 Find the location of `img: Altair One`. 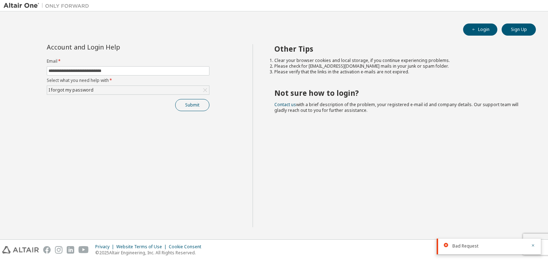

img: Altair One is located at coordinates (48, 6).